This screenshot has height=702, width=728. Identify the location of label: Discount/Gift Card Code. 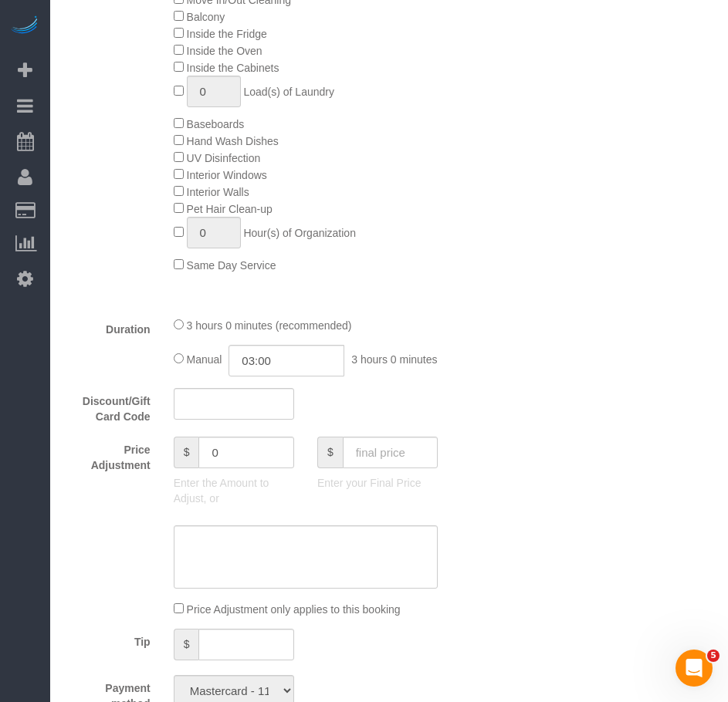
(109, 406).